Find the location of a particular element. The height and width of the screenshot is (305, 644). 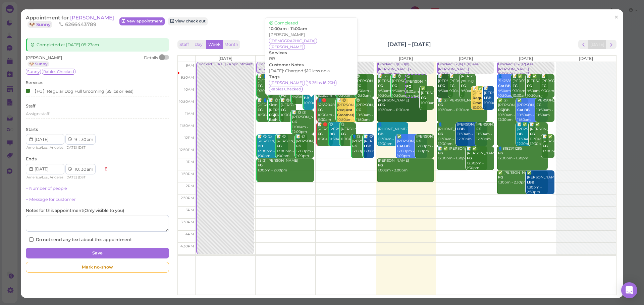

b: Tags is located at coordinates (274, 77).